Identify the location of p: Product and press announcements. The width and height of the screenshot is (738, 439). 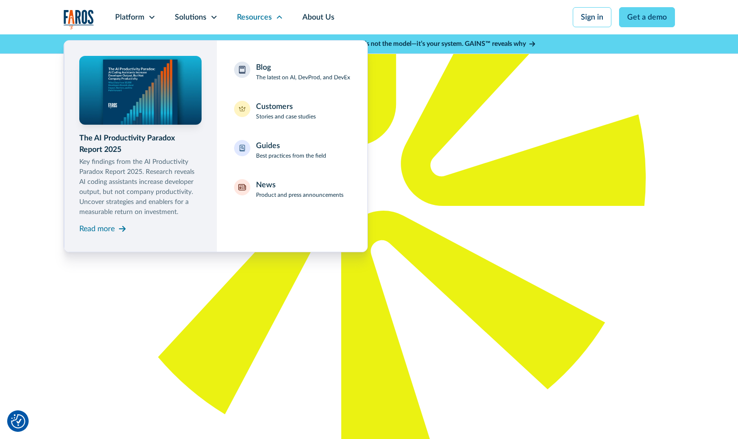
(299, 195).